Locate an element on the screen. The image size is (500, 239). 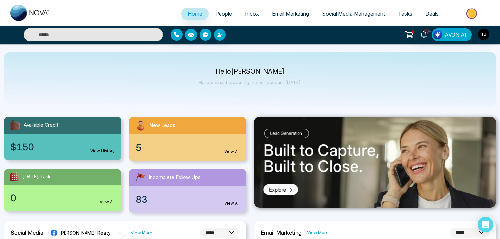
img: followUps.svg is located at coordinates (140, 178).